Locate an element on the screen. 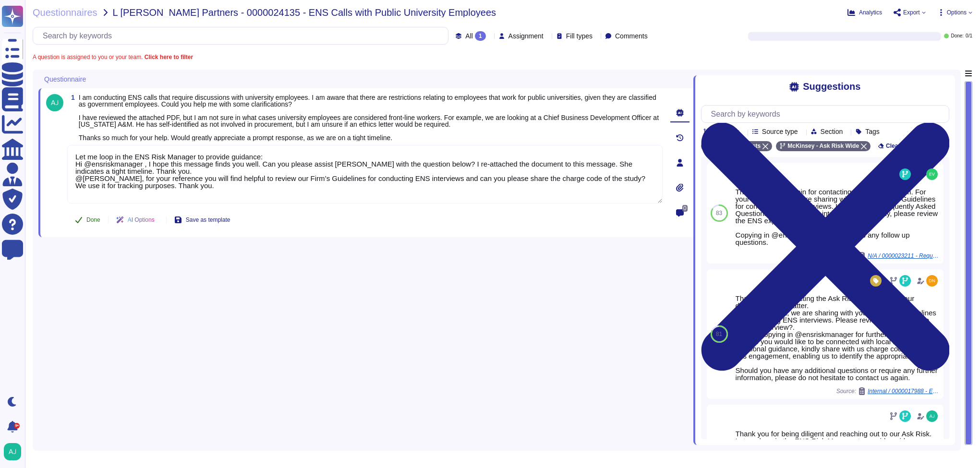 The width and height of the screenshot is (980, 468). span: Done: is located at coordinates (957, 36).